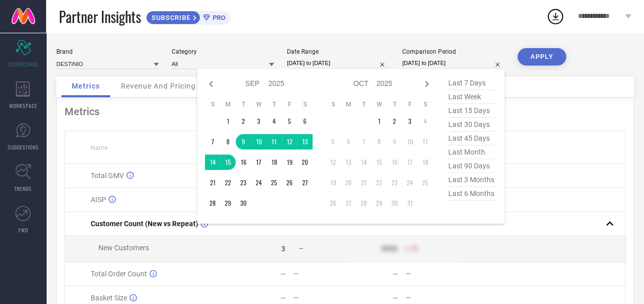 The width and height of the screenshot is (644, 304). What do you see at coordinates (23, 106) in the screenshot?
I see `span: WORKSPACE` at bounding box center [23, 106].